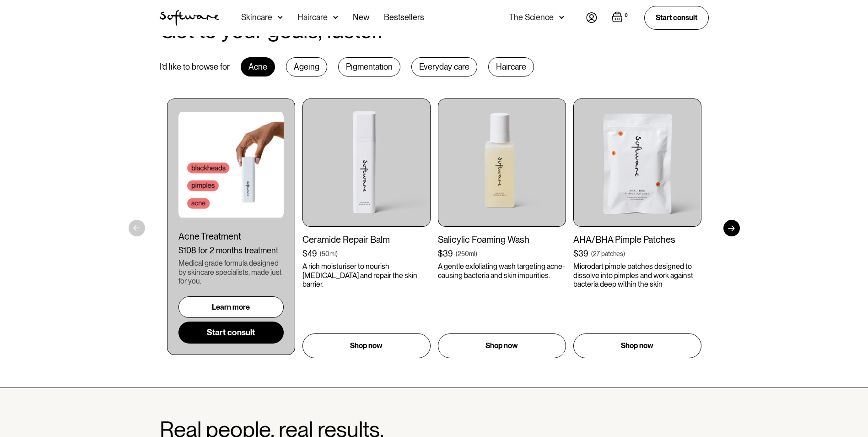 Image resolution: width=868 pixels, height=437 pixels. I want to click on div: $108 for 2 months treatment, so click(231, 250).